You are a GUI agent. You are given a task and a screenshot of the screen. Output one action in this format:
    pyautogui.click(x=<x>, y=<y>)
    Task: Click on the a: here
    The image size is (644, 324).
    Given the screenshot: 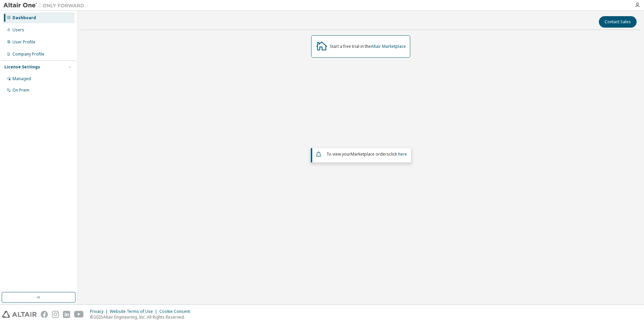 What is the action you would take?
    pyautogui.click(x=403, y=154)
    